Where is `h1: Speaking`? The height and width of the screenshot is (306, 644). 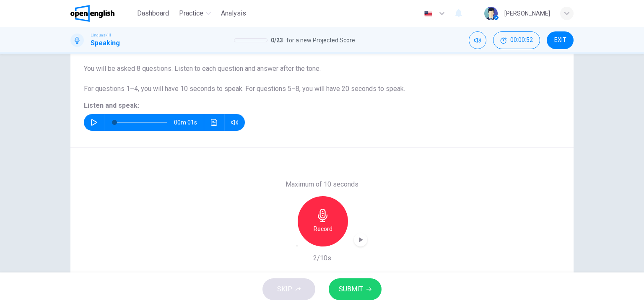 h1: Speaking is located at coordinates (105, 43).